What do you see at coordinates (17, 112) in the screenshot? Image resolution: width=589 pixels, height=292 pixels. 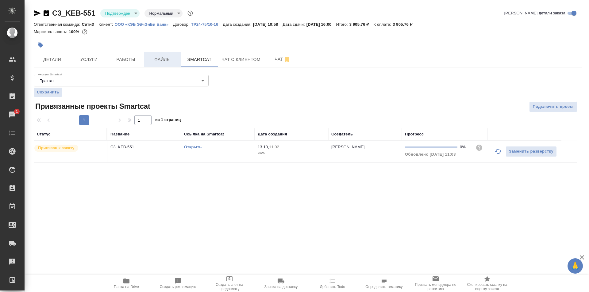 I see `span: 1` at bounding box center [17, 112].